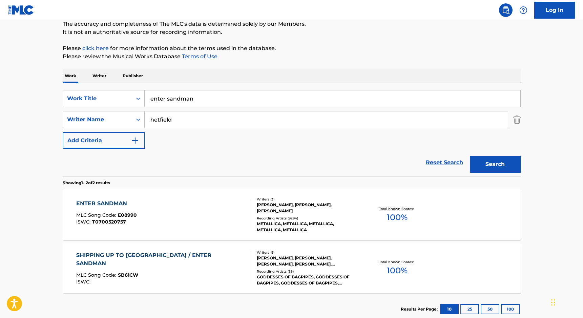 This screenshot has width=583, height=318. Describe the element at coordinates (555, 10) in the screenshot. I see `a: Log In` at that location.